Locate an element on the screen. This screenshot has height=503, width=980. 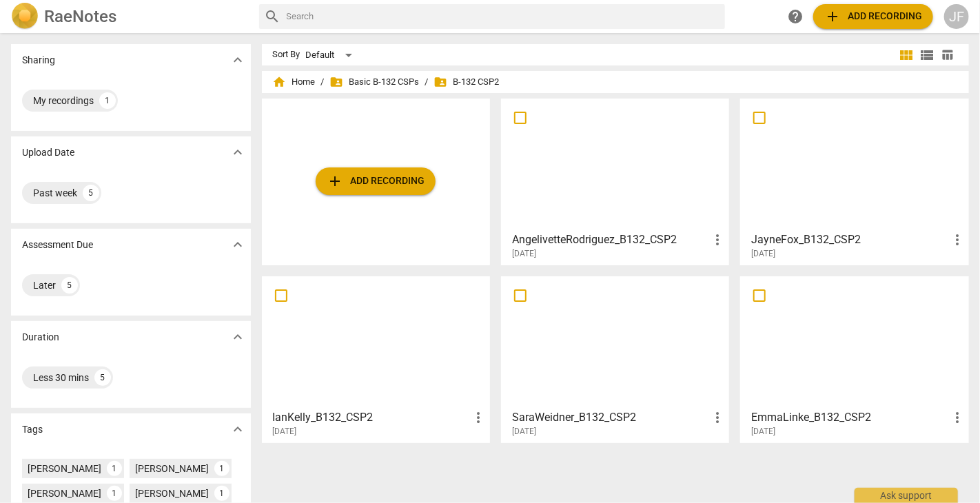
p: Assessment Due is located at coordinates (57, 244).